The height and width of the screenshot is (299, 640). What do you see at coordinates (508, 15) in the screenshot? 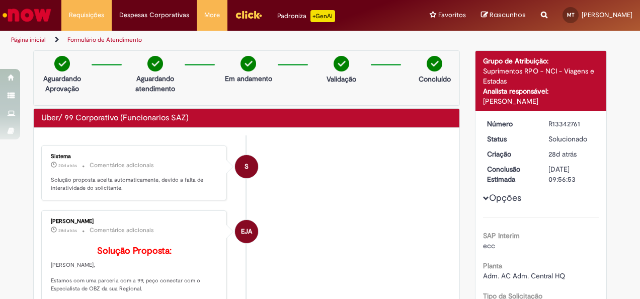
I see `span: Rascunhos` at bounding box center [508, 15].